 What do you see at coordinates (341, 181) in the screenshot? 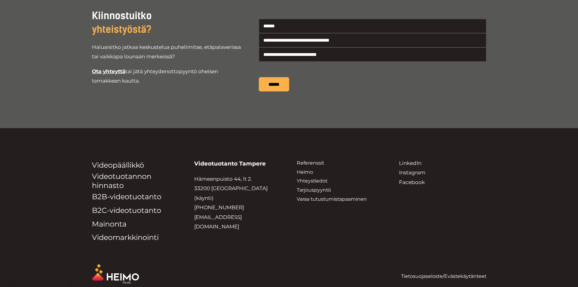
I see `aside: Footer Widget 3` at bounding box center [341, 181].